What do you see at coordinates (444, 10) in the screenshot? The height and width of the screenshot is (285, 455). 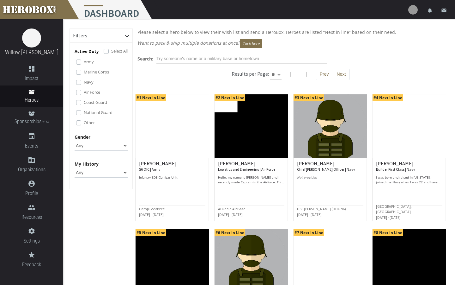 I see `i: email` at bounding box center [444, 10].